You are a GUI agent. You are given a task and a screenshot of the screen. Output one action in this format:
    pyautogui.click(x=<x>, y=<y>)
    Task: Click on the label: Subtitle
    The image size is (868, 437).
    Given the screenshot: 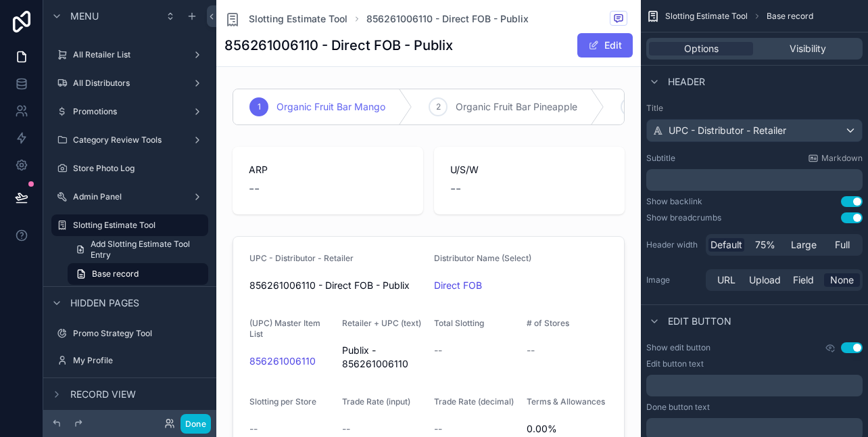 What is the action you would take?
    pyautogui.click(x=660, y=158)
    